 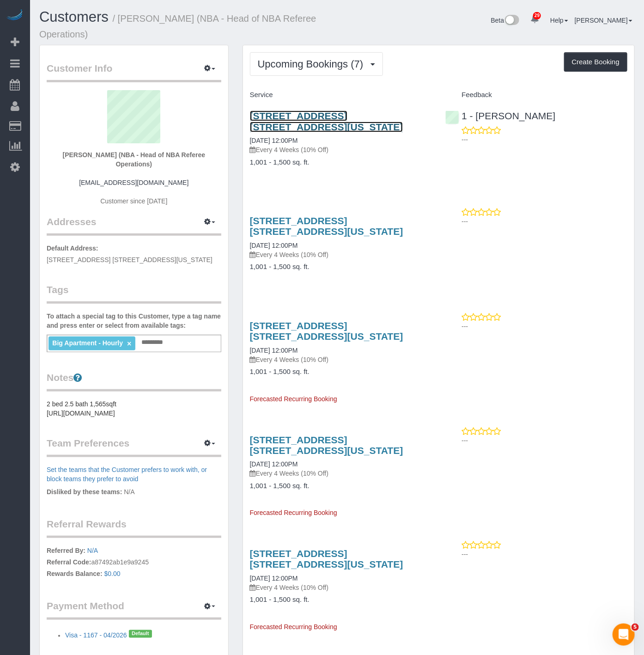 What do you see at coordinates (127, 475) in the screenshot?
I see `a: Set the teams that the Customer prefers to work with, or block teams they prefer to avoid` at bounding box center [127, 475].